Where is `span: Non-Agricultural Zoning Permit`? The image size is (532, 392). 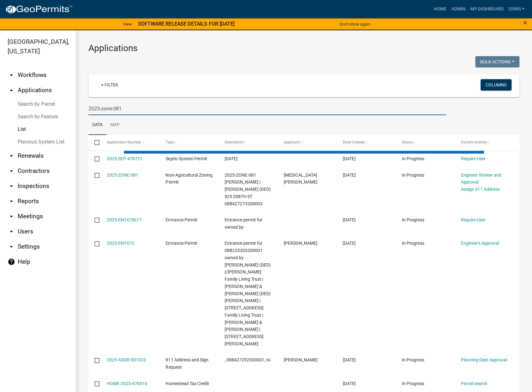
span: Non-Agricultural Zoning Permit is located at coordinates (189, 179).